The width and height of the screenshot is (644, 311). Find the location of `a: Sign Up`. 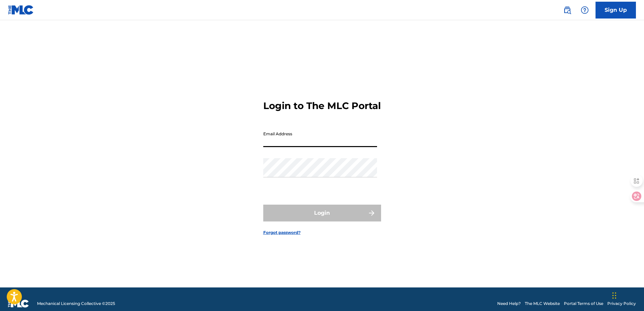

a: Sign Up is located at coordinates (615, 10).